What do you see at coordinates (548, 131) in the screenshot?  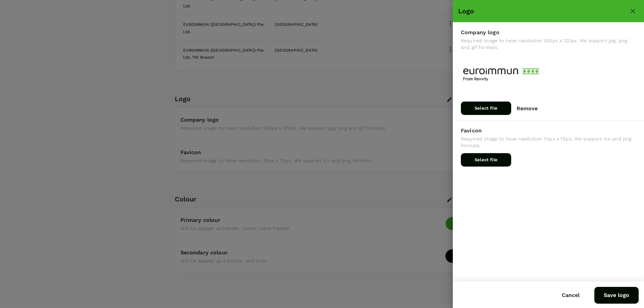 I see `div: Favicon` at bounding box center [548, 131].